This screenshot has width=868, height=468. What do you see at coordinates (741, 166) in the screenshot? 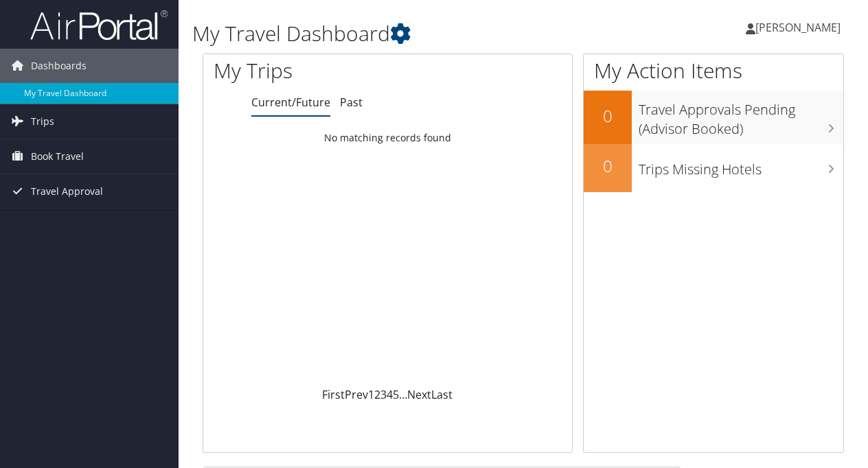
I see `h3: Trips Missing Hotels` at bounding box center [741, 166].